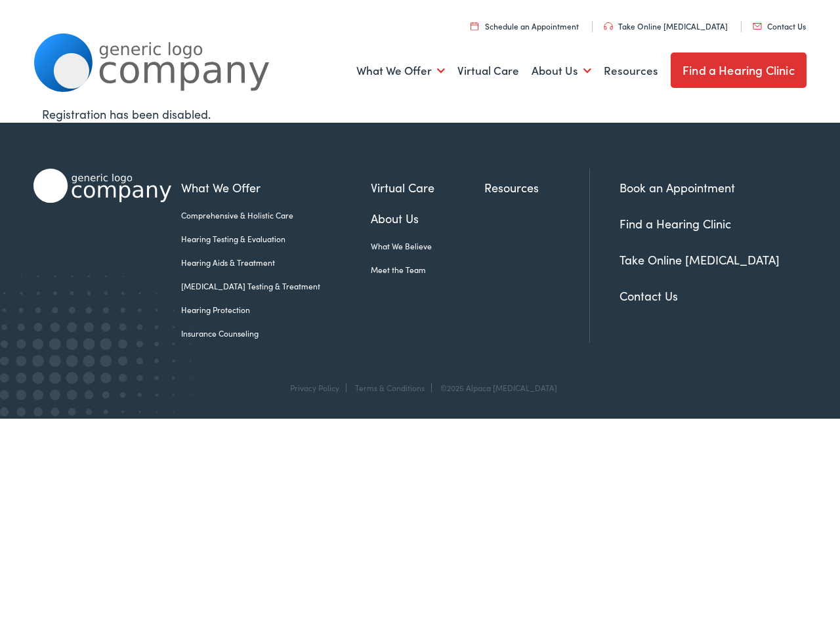 Image resolution: width=840 pixels, height=630 pixels. Describe the element at coordinates (315, 387) in the screenshot. I see `a: Privacy Policy` at that location.